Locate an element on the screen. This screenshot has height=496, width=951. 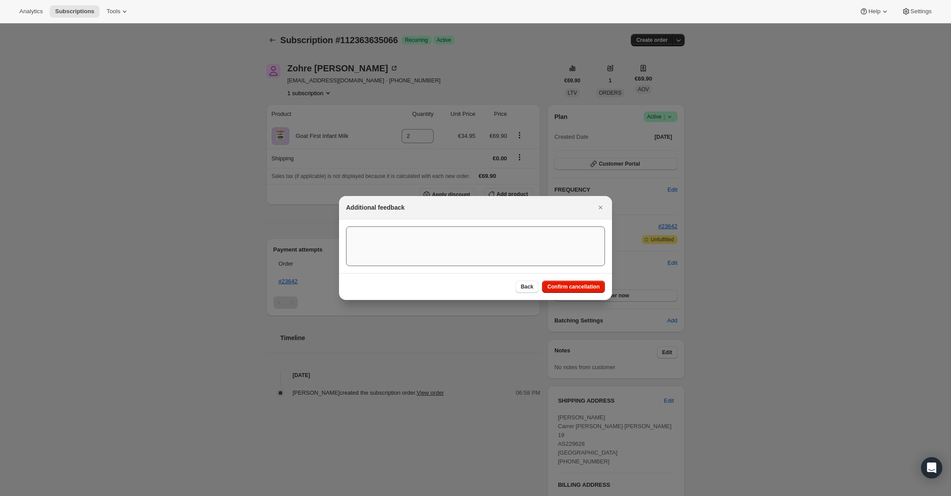
span: Back is located at coordinates (527, 287).